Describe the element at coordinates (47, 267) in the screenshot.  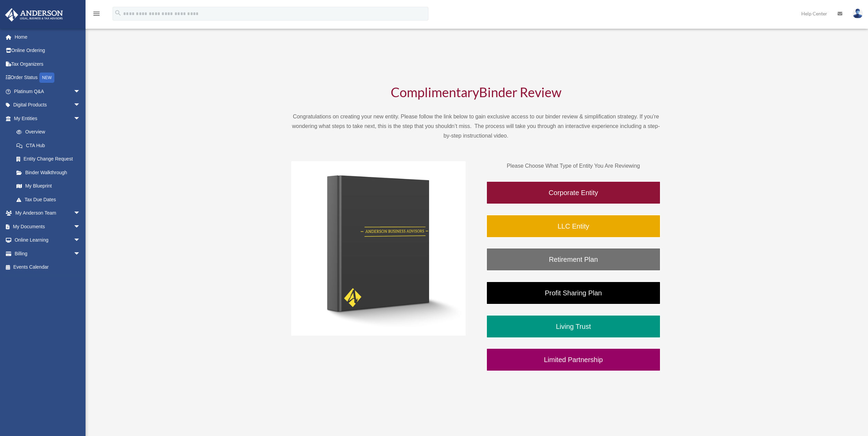
I see `a: Events Calendar` at that location.